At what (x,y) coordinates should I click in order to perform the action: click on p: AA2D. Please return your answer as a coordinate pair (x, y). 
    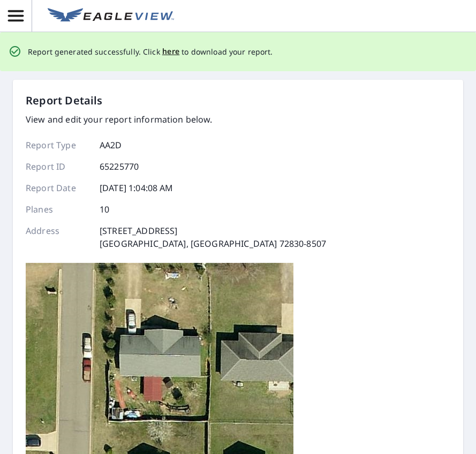
    Looking at the image, I should click on (111, 145).